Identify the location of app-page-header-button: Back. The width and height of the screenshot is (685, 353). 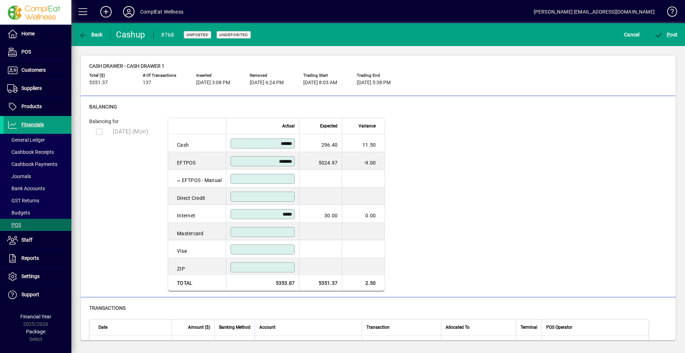
(91, 35).